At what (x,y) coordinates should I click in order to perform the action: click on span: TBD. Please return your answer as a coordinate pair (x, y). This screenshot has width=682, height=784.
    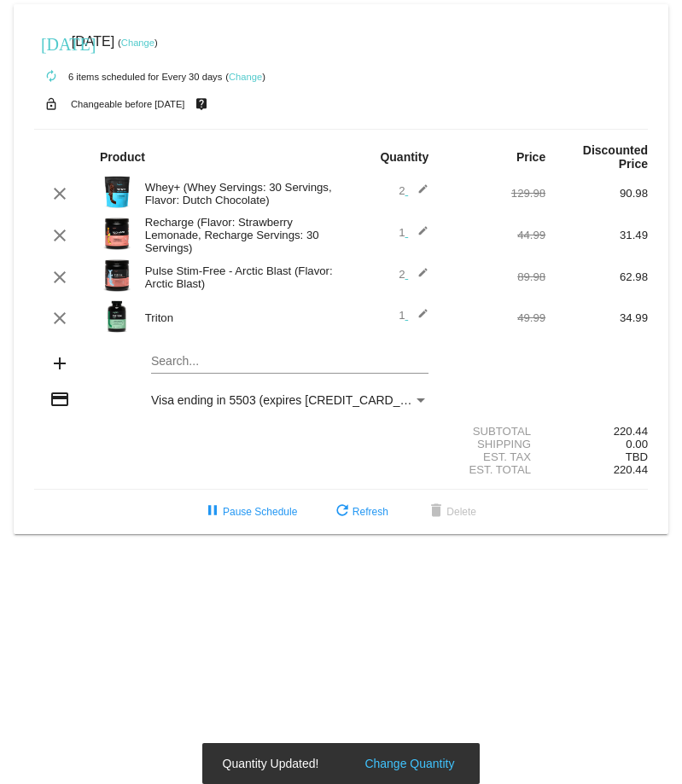
    Looking at the image, I should click on (637, 456).